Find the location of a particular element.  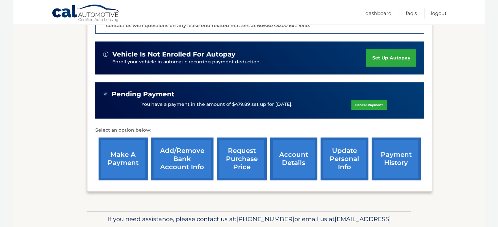

a: account details is located at coordinates (294, 159).